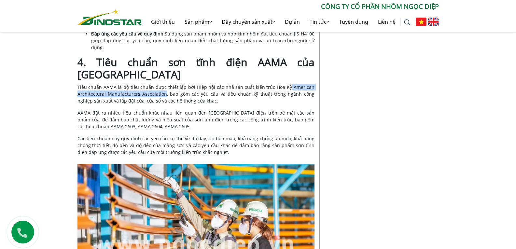 The width and height of the screenshot is (516, 249). I want to click on a: Dự án, so click(292, 22).